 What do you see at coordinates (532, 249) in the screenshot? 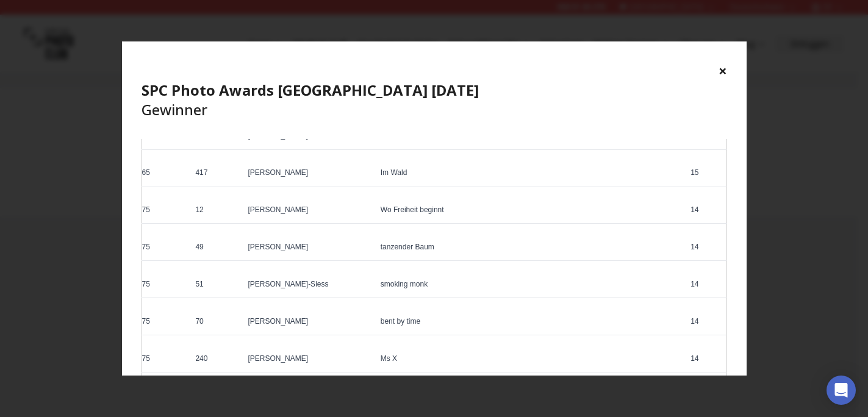
I see `td: tanzender Baum` at bounding box center [532, 249].